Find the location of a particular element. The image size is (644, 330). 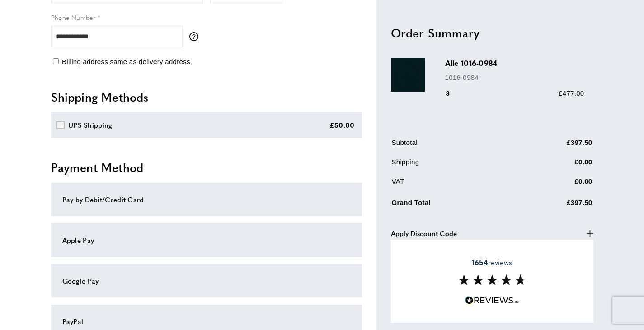

span: £477.00 is located at coordinates (571, 93).